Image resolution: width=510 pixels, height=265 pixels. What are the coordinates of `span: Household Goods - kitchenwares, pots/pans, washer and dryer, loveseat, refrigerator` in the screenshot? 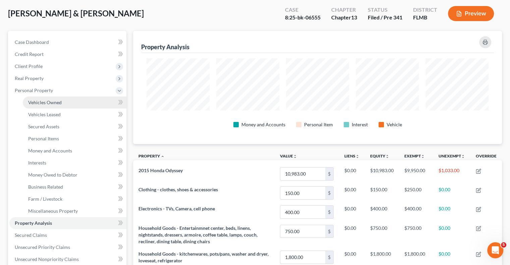 It's located at (203, 257).